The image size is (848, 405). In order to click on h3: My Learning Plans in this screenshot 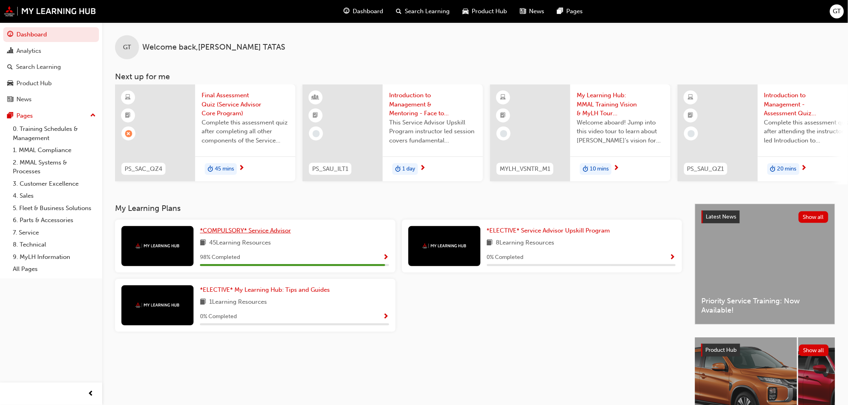, I will do `click(398, 208)`.